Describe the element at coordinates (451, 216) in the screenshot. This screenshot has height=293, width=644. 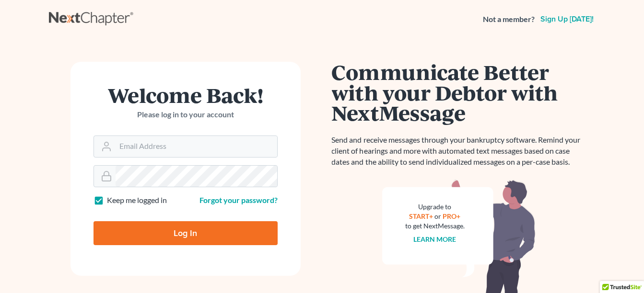
I see `a: PRO+` at that location.